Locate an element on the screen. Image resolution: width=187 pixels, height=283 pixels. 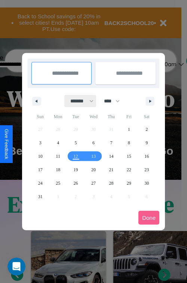
button: Done is located at coordinates (149, 217).